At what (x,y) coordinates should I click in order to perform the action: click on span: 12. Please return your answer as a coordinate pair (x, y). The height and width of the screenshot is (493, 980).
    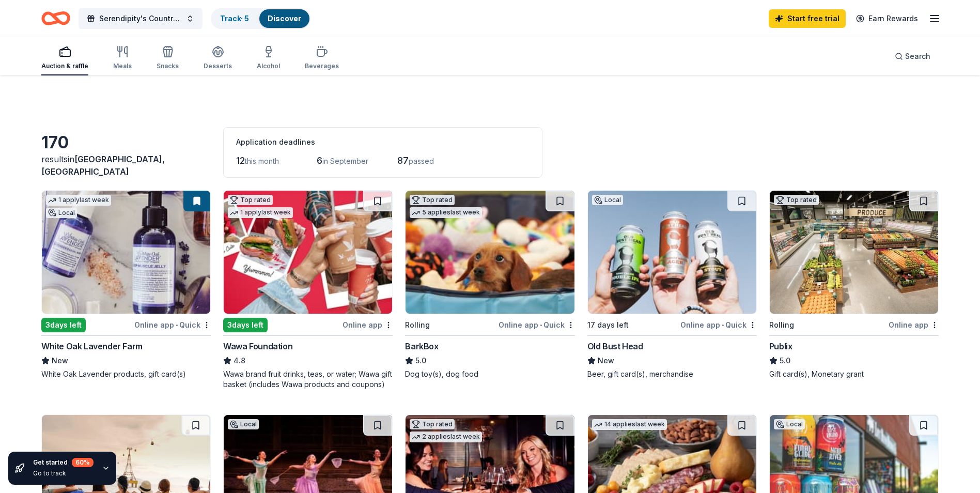
    Looking at the image, I should click on (240, 160).